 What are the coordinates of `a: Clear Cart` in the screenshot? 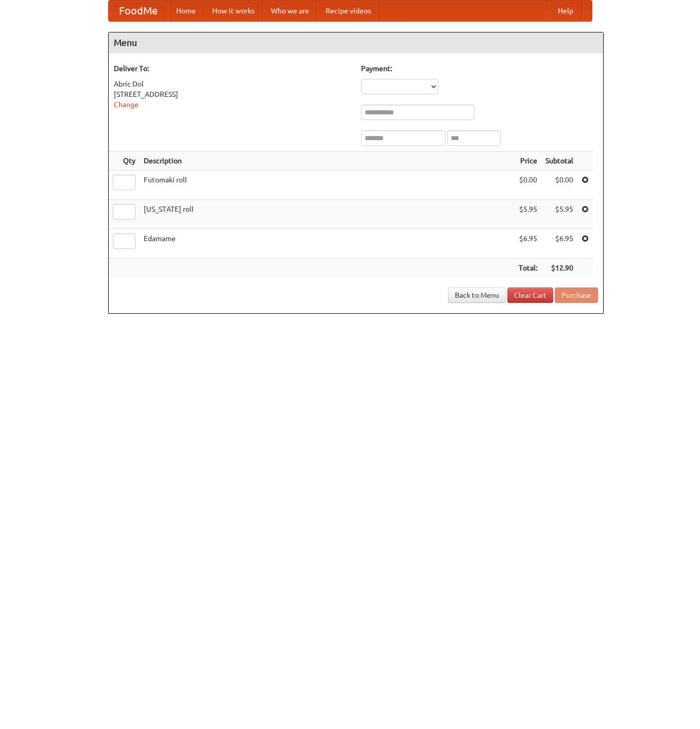 It's located at (530, 295).